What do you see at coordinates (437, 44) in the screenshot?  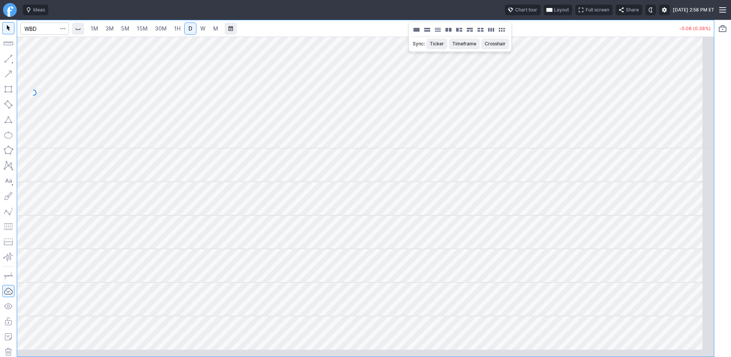 I see `button: Ticker` at bounding box center [437, 44].